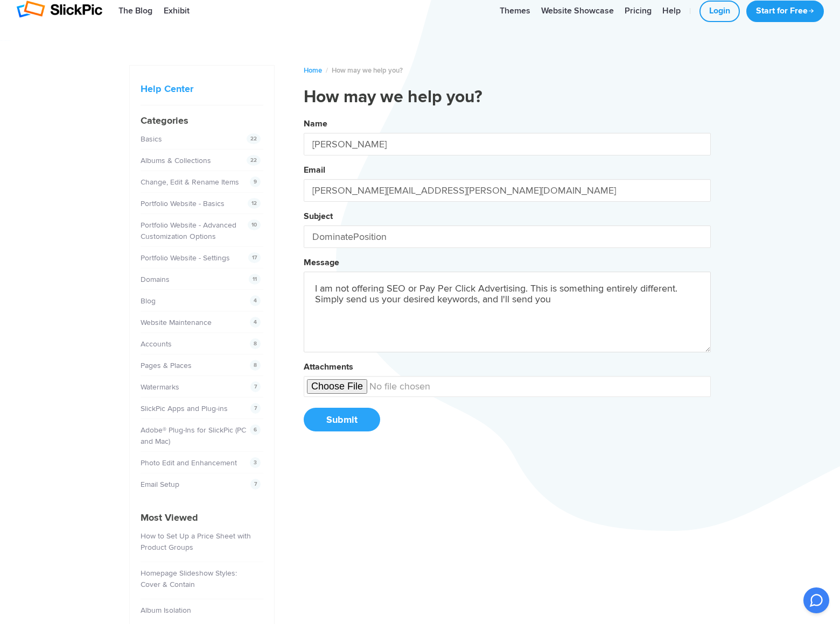 The width and height of the screenshot is (840, 624). Describe the element at coordinates (189, 182) in the screenshot. I see `a: Change, Edit & Rename Items` at that location.